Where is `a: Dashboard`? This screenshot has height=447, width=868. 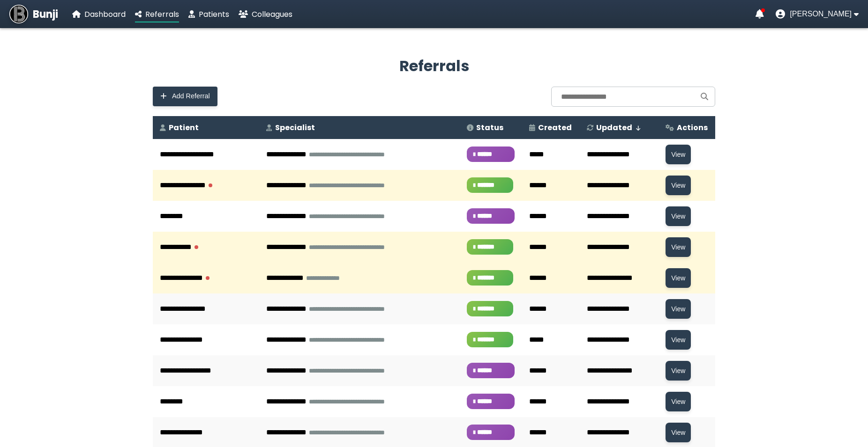
a: Dashboard is located at coordinates (99, 14).